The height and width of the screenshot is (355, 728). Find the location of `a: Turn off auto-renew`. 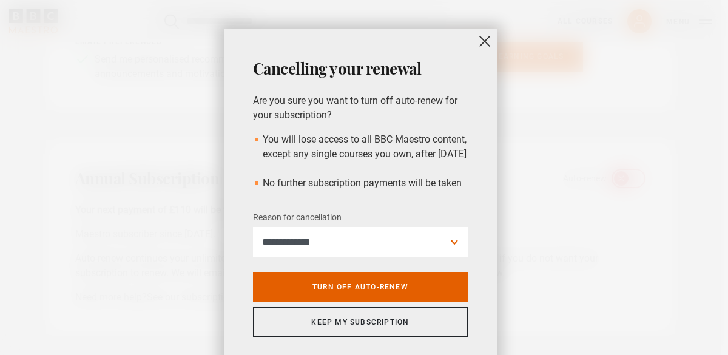

a: Turn off auto-renew is located at coordinates (360, 287).